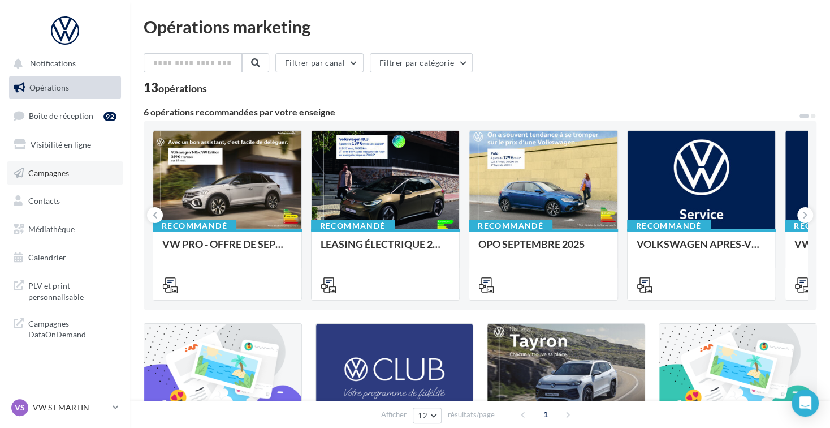 This screenshot has width=830, height=428. What do you see at coordinates (423, 415) in the screenshot?
I see `span: 12` at bounding box center [423, 415].